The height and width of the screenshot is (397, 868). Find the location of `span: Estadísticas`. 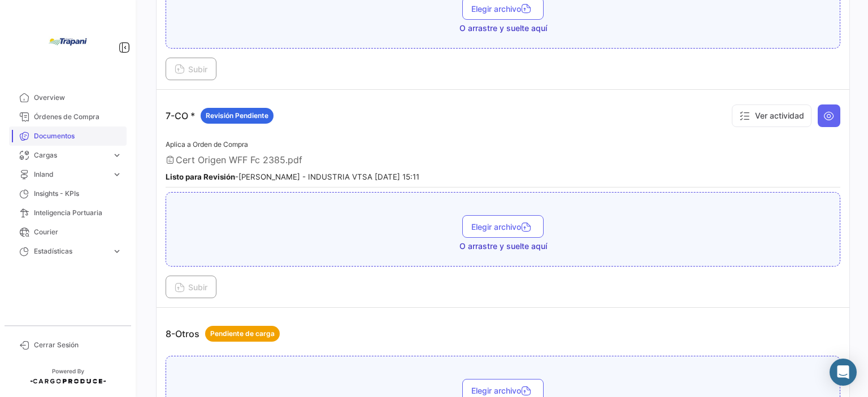

span: Estadísticas is located at coordinates (71, 251).